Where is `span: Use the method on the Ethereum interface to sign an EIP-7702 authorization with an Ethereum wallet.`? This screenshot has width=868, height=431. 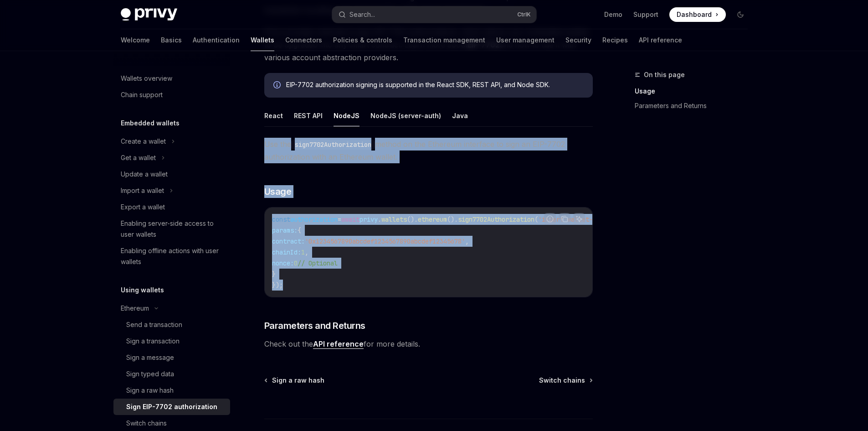 span: Use the method on the Ethereum interface to sign an EIP-7702 authorization with an Ethereum wallet. is located at coordinates (428, 150).